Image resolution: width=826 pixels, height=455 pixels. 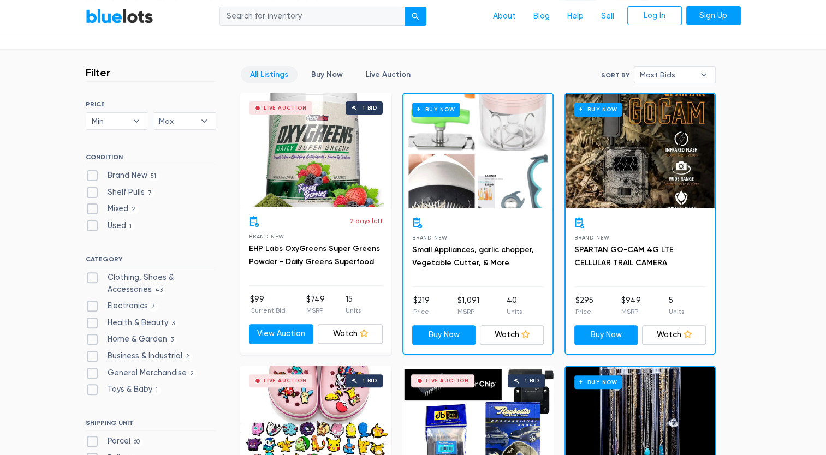 I want to click on h6: CONDITION, so click(x=151, y=159).